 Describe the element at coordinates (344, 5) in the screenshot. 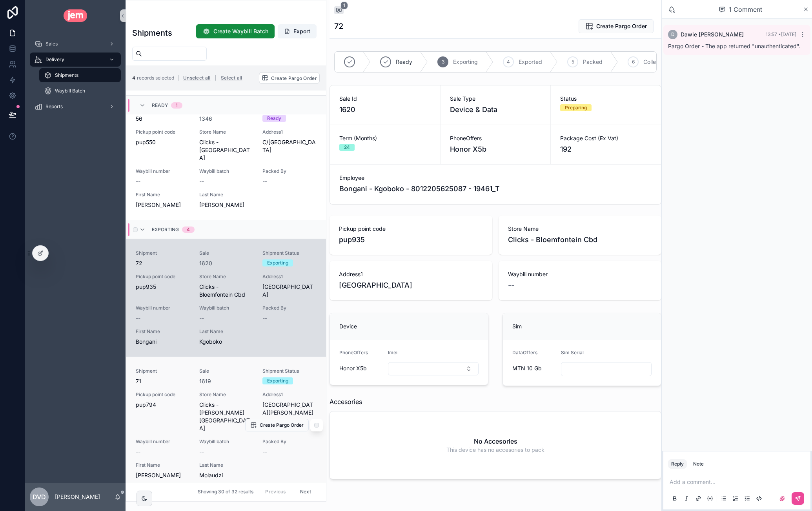

I see `span: 1` at that location.